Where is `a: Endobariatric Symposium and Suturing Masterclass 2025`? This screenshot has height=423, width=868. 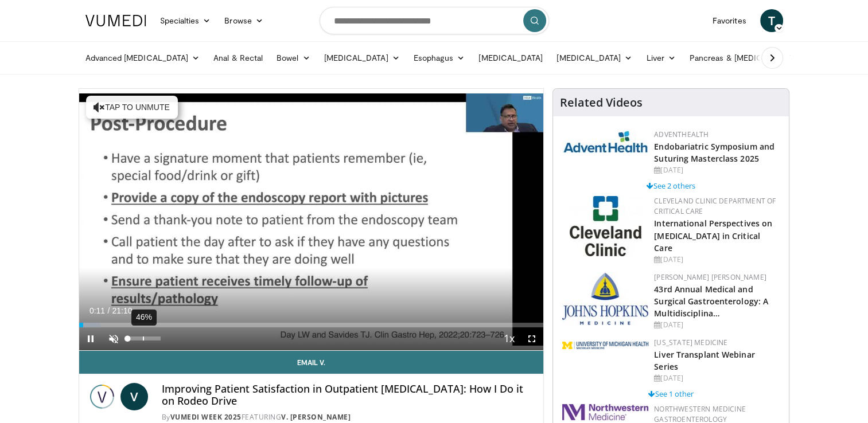 a: Endobariatric Symposium and Suturing Masterclass 2025 is located at coordinates (714, 153).